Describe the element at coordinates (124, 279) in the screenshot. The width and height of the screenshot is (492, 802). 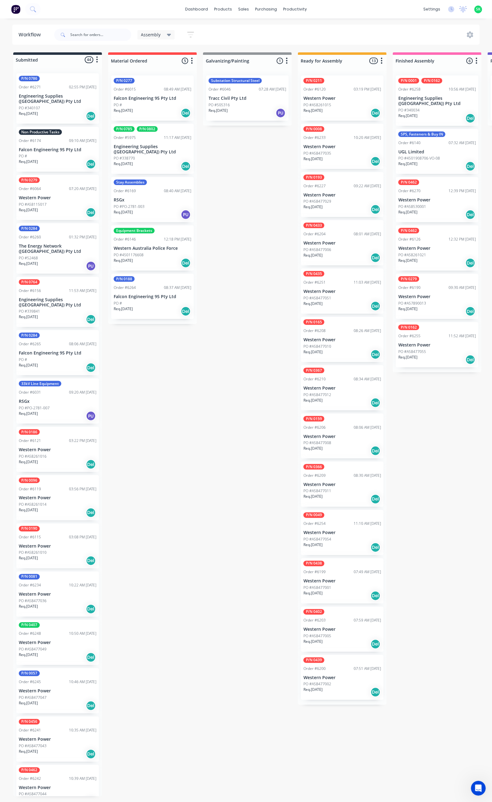
I see `div: P/N 0188` at that location.